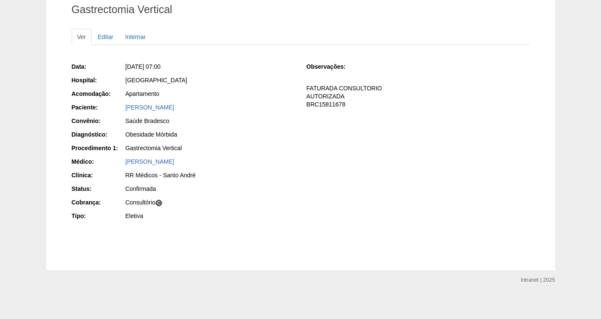 The image size is (601, 319). Describe the element at coordinates (98, 175) in the screenshot. I see `div: Clínica:` at that location.